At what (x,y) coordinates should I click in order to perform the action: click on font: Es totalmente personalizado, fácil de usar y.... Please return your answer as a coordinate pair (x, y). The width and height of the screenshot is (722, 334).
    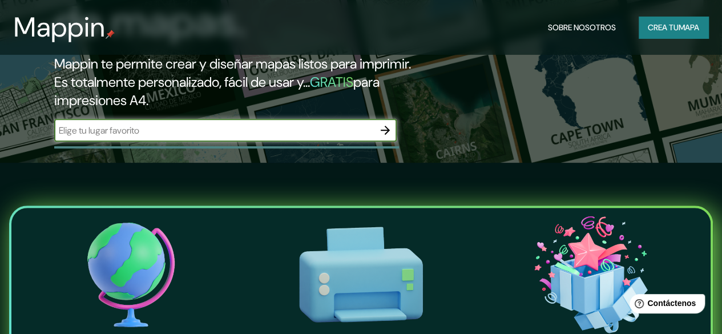
    Looking at the image, I should click on (182, 82).